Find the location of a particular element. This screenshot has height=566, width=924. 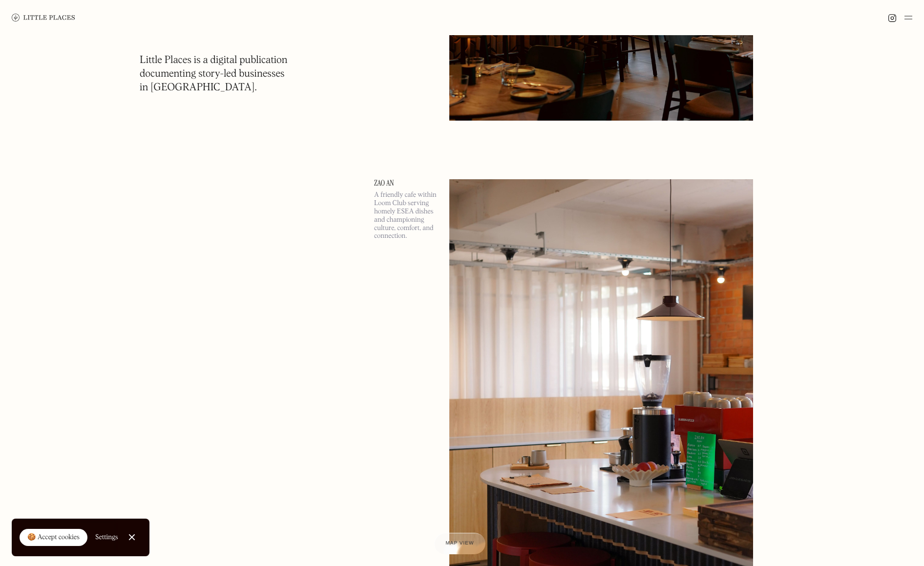

a: Map view is located at coordinates (460, 543).